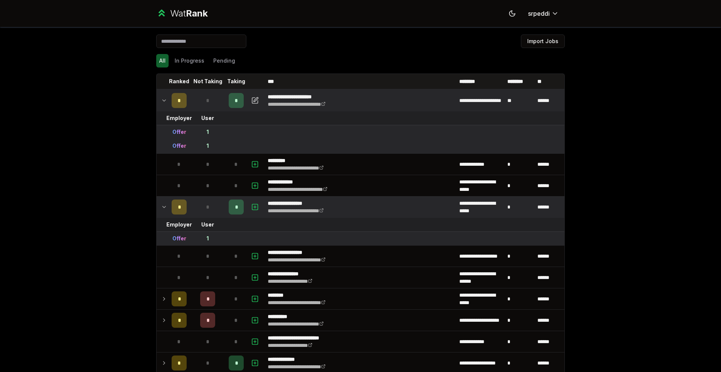 Image resolution: width=721 pixels, height=372 pixels. Describe the element at coordinates (224, 61) in the screenshot. I see `button: Pending` at that location.